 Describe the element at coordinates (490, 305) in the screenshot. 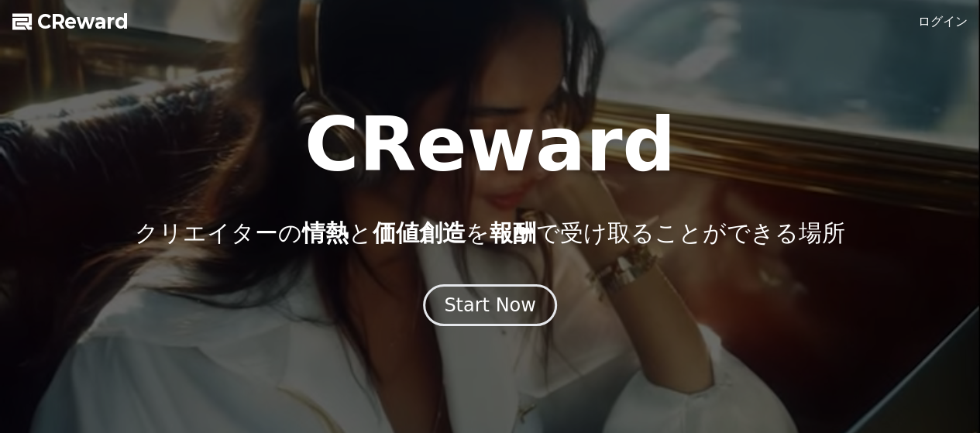

I see `button: Start Now` at that location.